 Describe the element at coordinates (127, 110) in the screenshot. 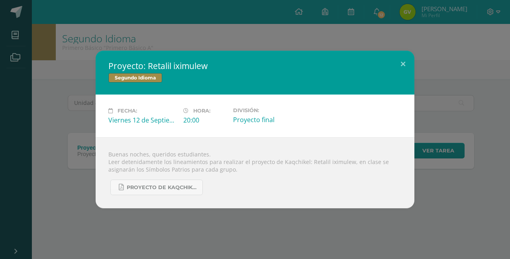

I see `span: Fecha:` at that location.